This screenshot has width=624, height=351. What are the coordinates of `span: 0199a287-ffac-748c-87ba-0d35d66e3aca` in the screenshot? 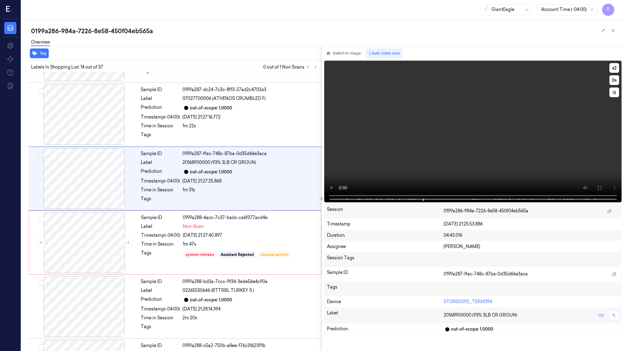 It's located at (486, 274).